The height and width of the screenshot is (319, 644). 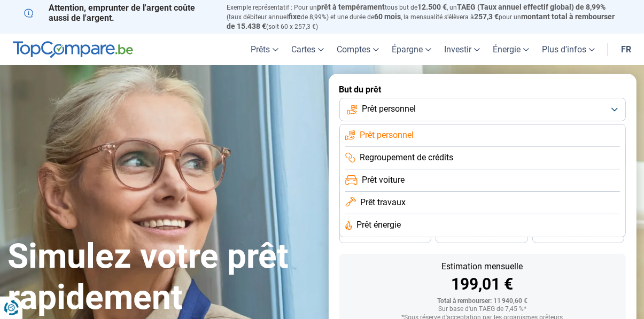 I want to click on a: Plus d'infos, so click(x=568, y=49).